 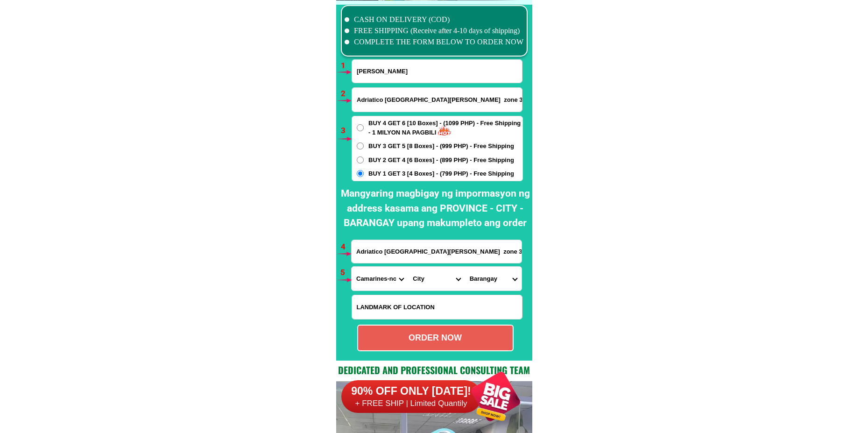 I want to click on li: COMPLETE THE FORM BELOW TO ORDER NOW, so click(x=434, y=42).